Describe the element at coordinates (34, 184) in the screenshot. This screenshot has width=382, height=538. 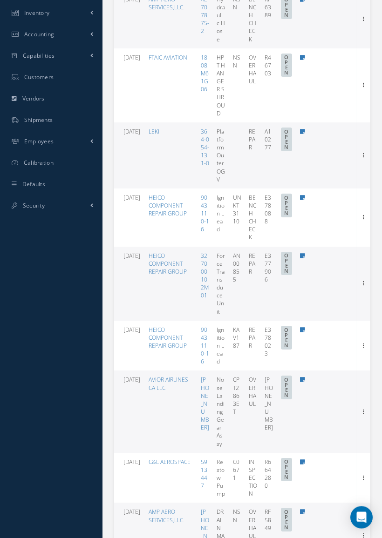
I see `span: Defaults` at that location.